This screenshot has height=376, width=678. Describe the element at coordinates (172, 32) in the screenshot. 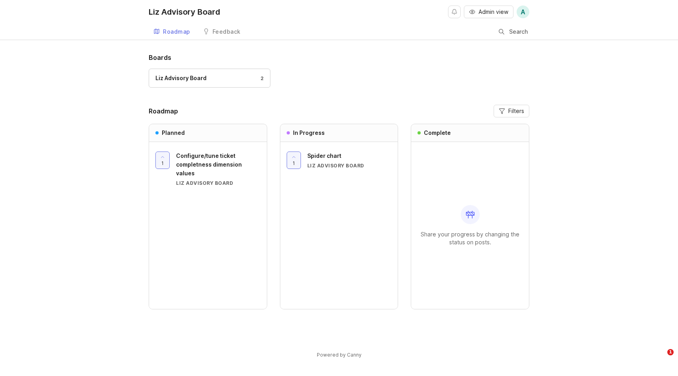

I see `a: Roadmap` at that location.